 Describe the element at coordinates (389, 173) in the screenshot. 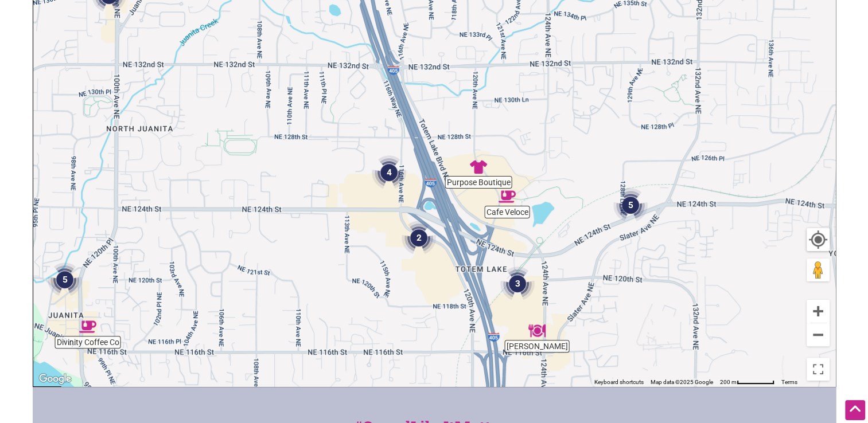

I see `div: 4` at that location.